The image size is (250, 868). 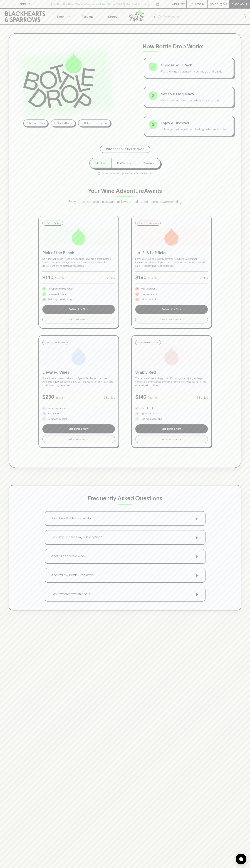 I want to click on img: Bottle Drop, so click(x=59, y=80).